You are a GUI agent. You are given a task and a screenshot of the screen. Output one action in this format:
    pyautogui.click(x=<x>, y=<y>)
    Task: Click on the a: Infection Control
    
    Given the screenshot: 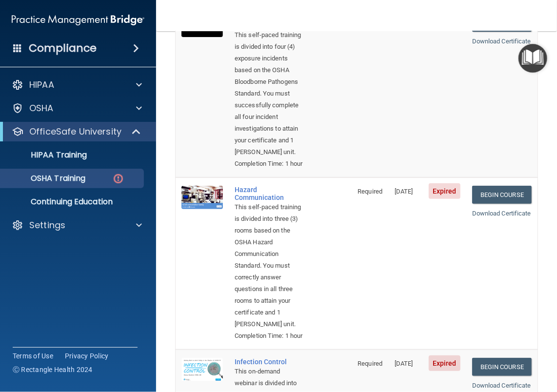 What is the action you would take?
    pyautogui.click(x=269, y=362)
    